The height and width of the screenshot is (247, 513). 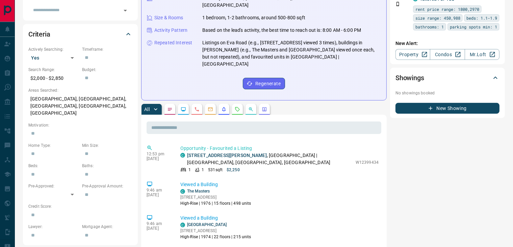 What do you see at coordinates (53, 78) in the screenshot?
I see `p: $2,000 - $2,850` at bounding box center [53, 78].